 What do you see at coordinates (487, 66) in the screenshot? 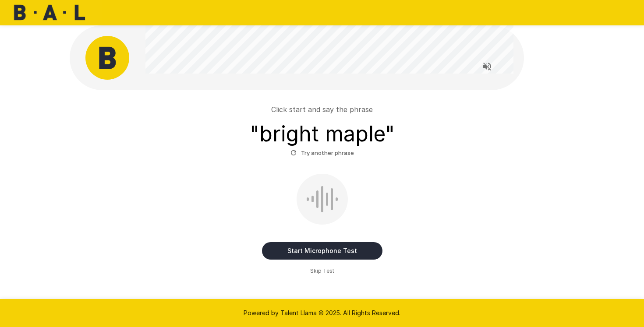
I see `button: Read questions aloud` at bounding box center [487, 66].